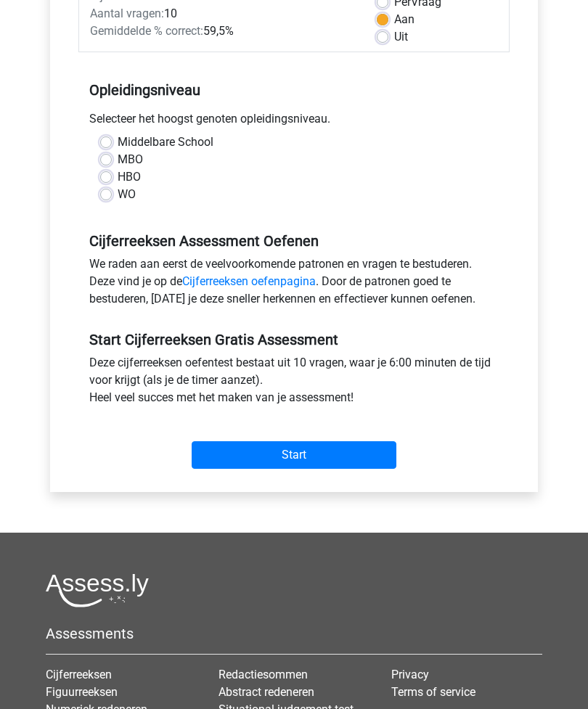 This screenshot has height=709, width=588. What do you see at coordinates (249, 282) in the screenshot?
I see `a: Cijferreeksen oefenpagina` at bounding box center [249, 282].